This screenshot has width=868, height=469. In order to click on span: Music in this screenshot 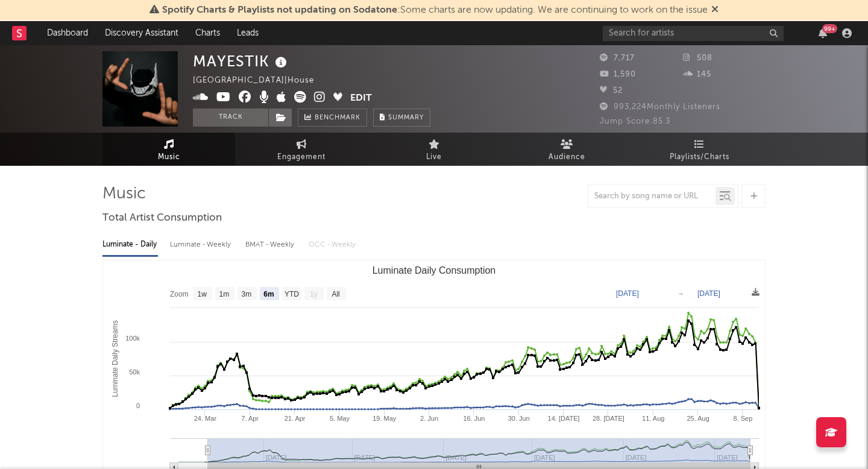, I will do `click(169, 157)`.